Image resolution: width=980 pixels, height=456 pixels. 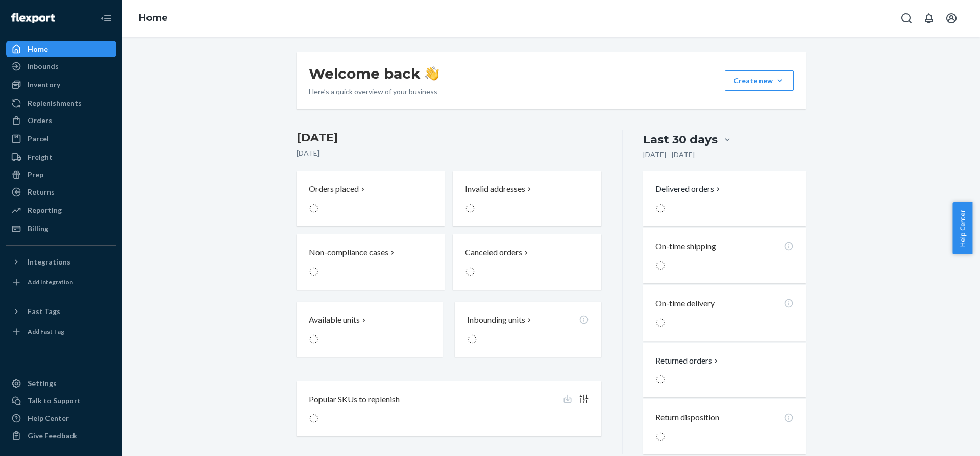 What do you see at coordinates (61, 229) in the screenshot?
I see `a: Billing` at bounding box center [61, 229].